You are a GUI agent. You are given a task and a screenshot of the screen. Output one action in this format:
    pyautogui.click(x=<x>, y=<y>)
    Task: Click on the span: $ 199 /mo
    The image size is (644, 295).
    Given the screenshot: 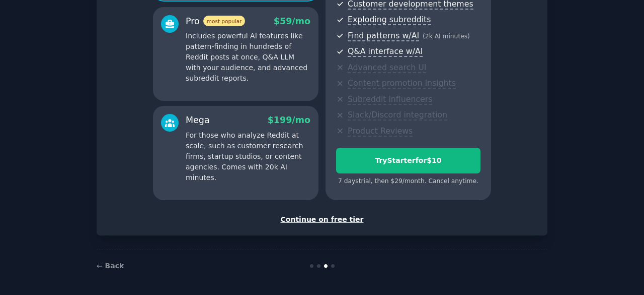 What is the action you would take?
    pyautogui.click(x=289, y=120)
    